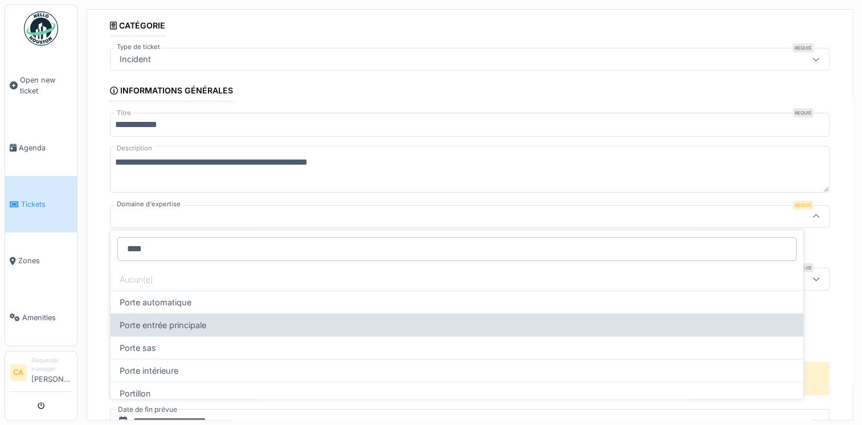 This screenshot has height=425, width=862. Describe the element at coordinates (41, 28) in the screenshot. I see `img: Badge_color-CXgf-gQk.svg` at that location.